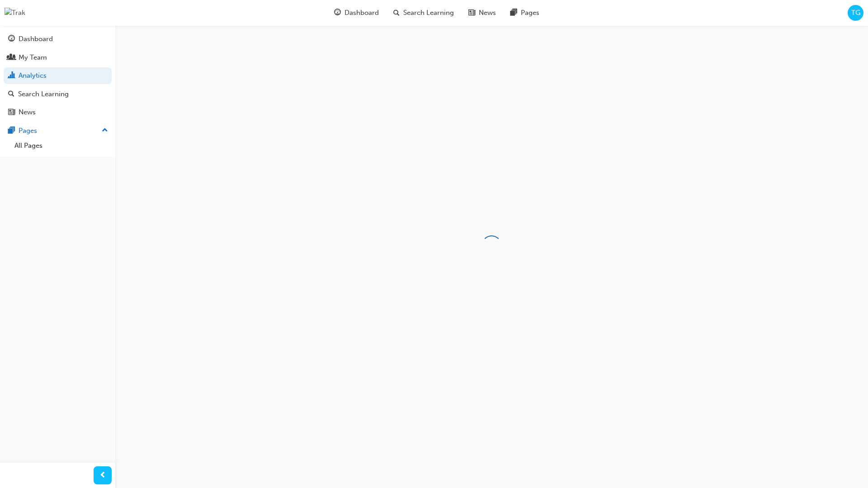  What do you see at coordinates (361, 13) in the screenshot?
I see `span: Dashboard` at bounding box center [361, 13].